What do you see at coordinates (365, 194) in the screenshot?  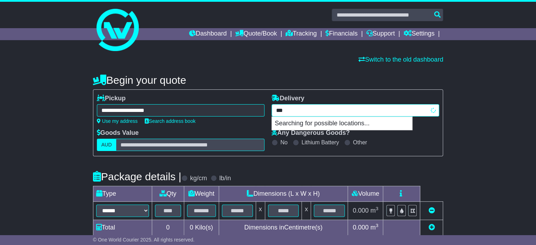 I see `td: Volume` at bounding box center [365, 194].